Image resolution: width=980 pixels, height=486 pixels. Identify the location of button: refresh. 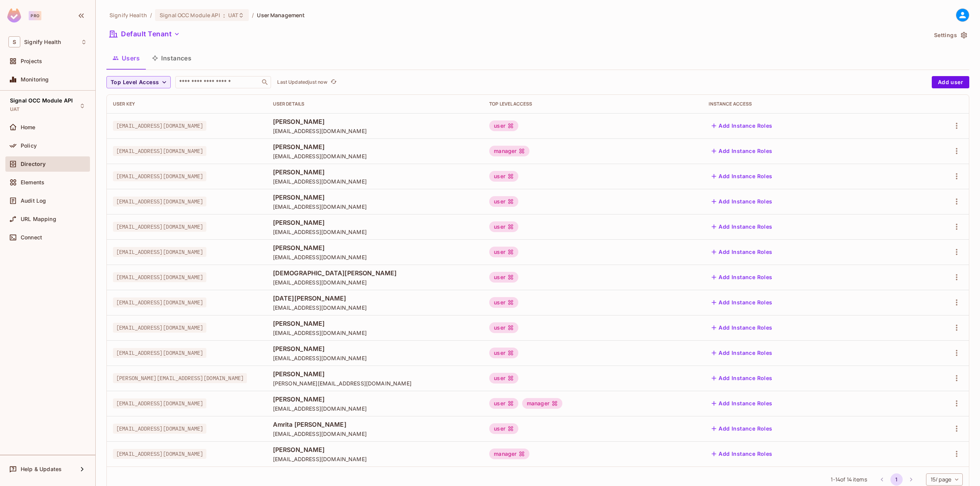
(333, 82).